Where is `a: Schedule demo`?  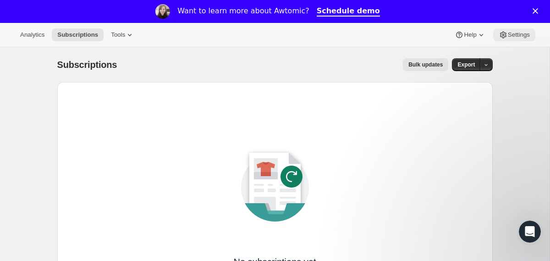 a: Schedule demo is located at coordinates (349, 11).